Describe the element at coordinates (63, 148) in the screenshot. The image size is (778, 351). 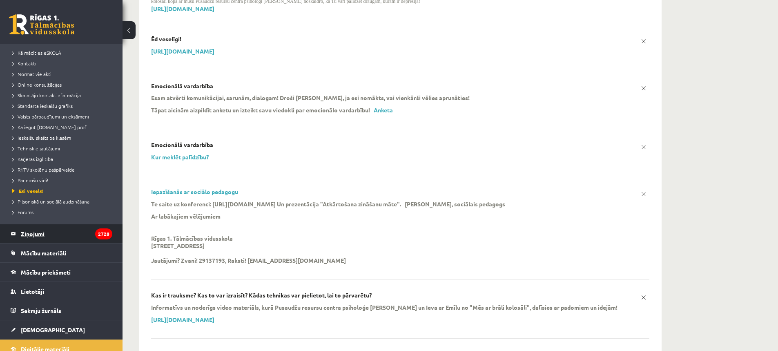
I see `a: Tehniskie jautājumi` at that location.